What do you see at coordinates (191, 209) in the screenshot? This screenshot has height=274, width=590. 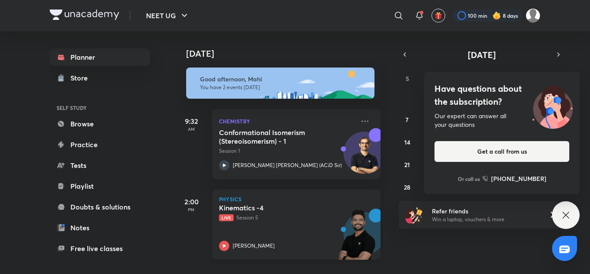 I see `p: PM` at bounding box center [191, 209].